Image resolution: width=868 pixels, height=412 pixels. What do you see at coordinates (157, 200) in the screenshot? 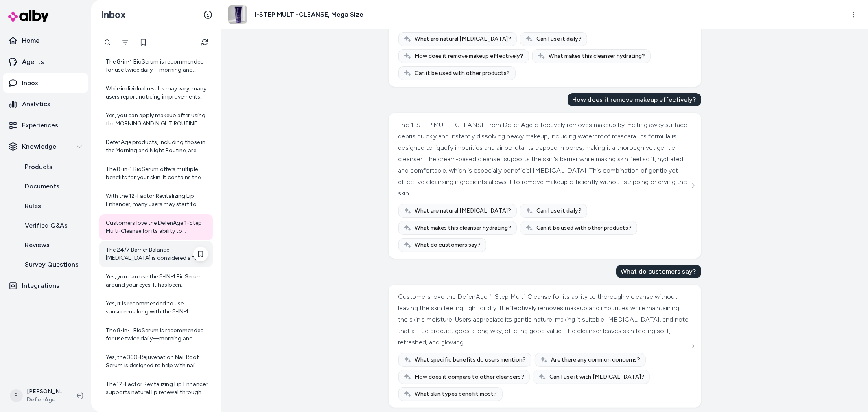
I see `div: With the 12-Factor Revitalizing Lip Enhancer, many users may start to notice initial improvements...` at bounding box center [157, 200].